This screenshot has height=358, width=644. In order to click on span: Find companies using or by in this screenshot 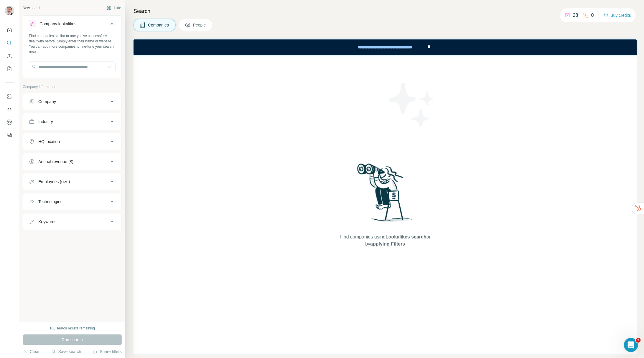, I will do `click(385, 241)`.